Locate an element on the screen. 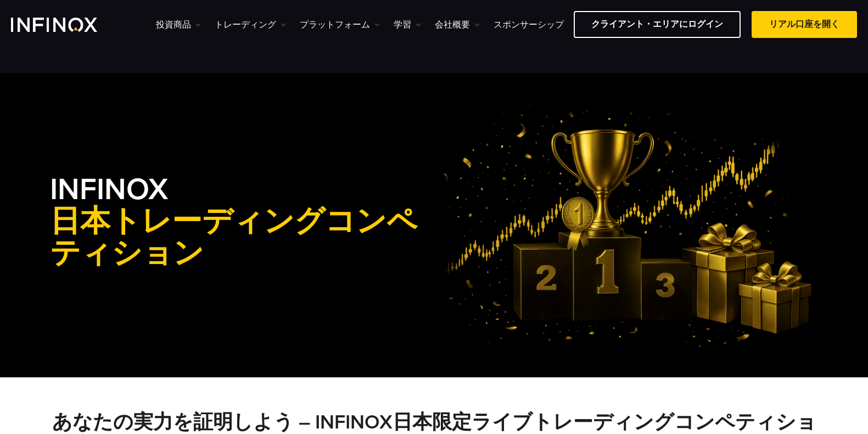 Image resolution: width=868 pixels, height=434 pixels. a: クライアント・エリアにログイン is located at coordinates (657, 24).